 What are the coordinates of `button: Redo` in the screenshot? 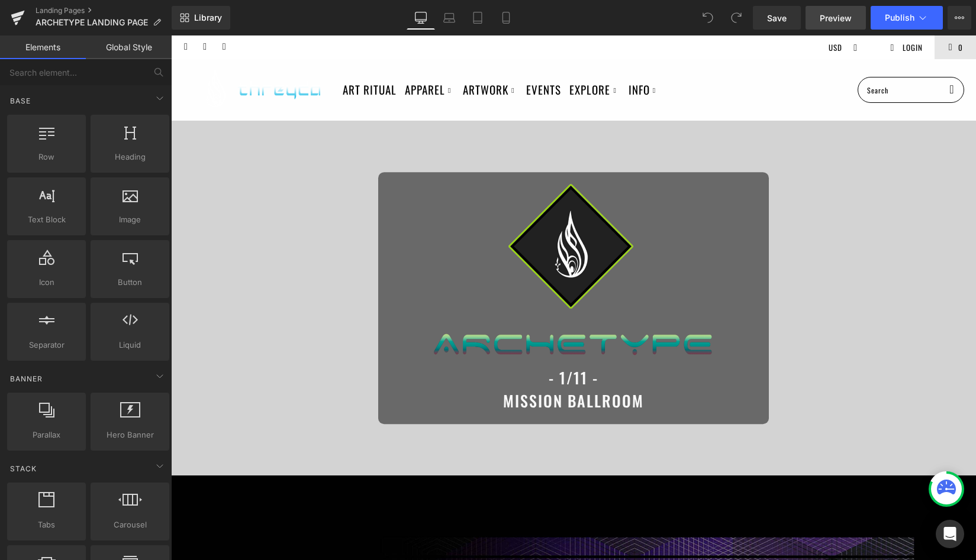 It's located at (736, 18).